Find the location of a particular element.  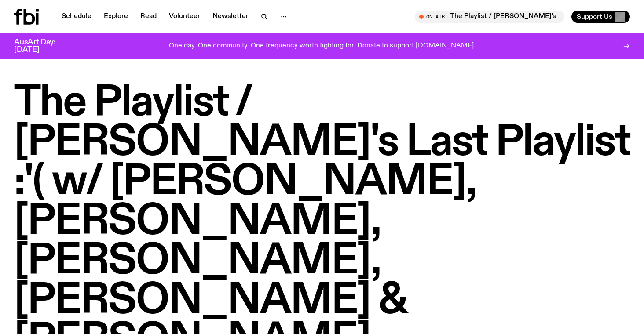

a: Explore is located at coordinates (116, 17).